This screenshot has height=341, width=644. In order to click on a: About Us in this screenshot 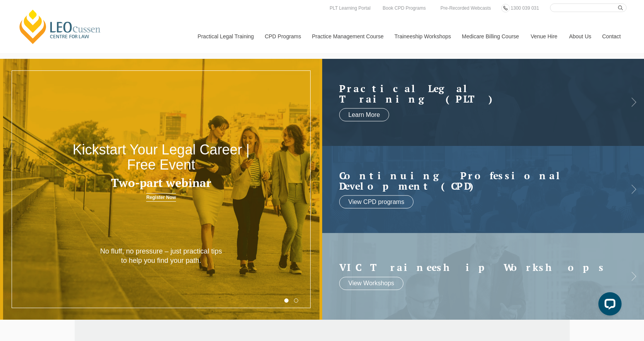, I will do `click(580, 36)`.